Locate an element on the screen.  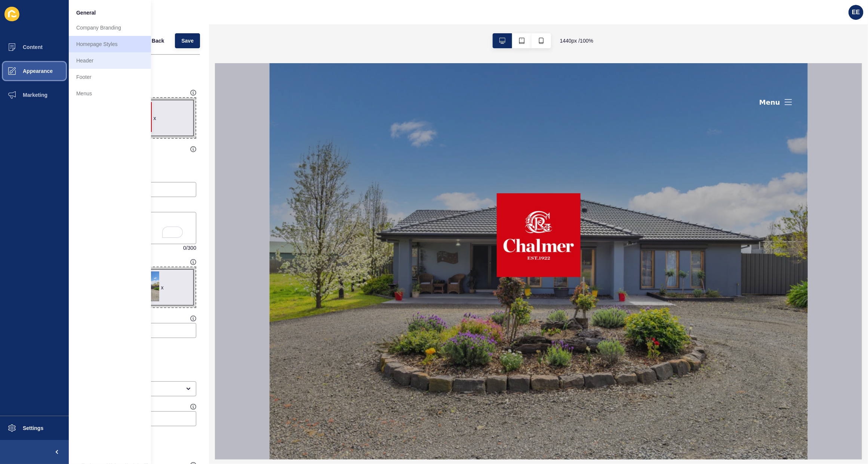
img: logo is located at coordinates (269, 172).